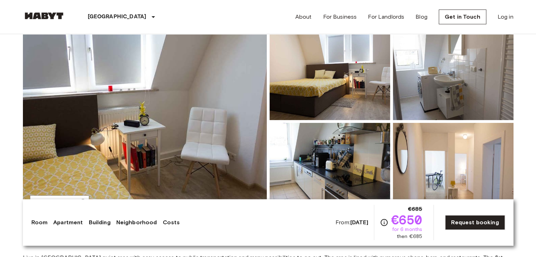 The image size is (536, 257). I want to click on span: €685, so click(415, 209).